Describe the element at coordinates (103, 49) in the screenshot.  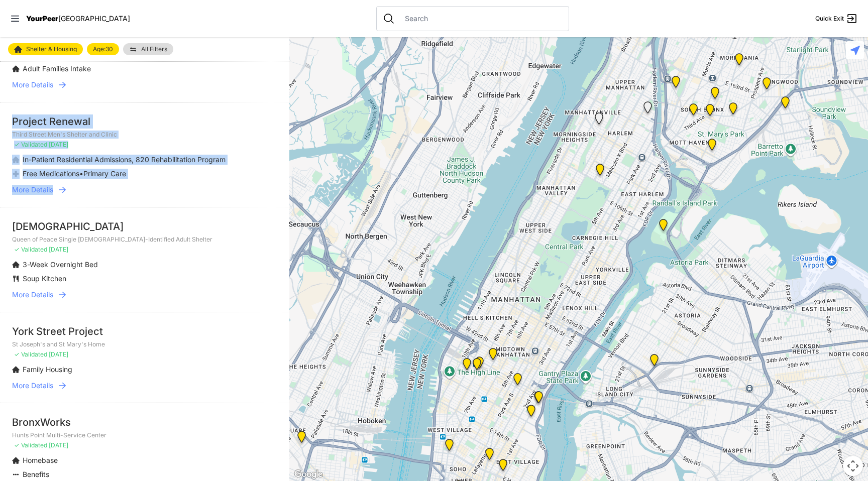
I see `span: Age: 30` at that location.